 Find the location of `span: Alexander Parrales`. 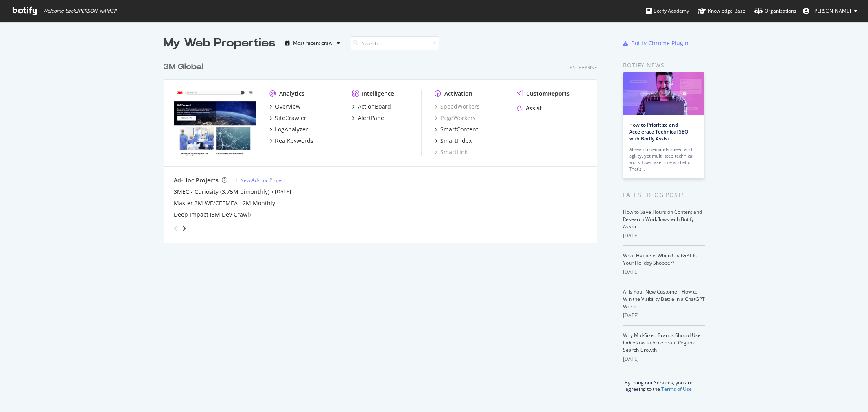

span: Alexander Parrales is located at coordinates (832, 10).